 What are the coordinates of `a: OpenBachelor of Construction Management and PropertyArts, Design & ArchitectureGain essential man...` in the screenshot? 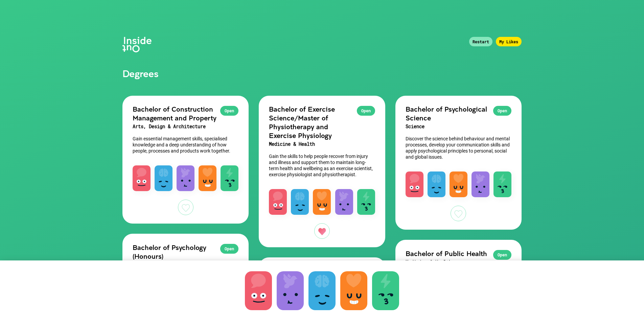 It's located at (185, 160).